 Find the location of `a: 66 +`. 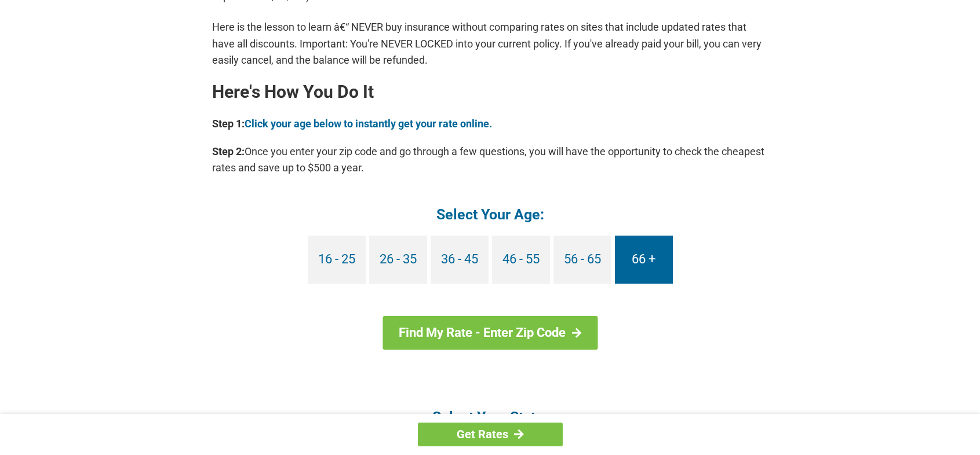

a: 66 + is located at coordinates (644, 259).